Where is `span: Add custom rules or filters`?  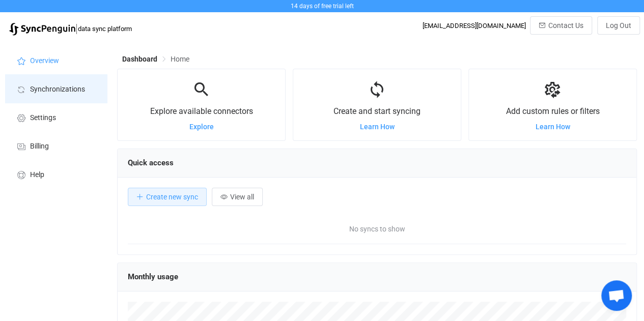
span: Add custom rules or filters is located at coordinates (553, 111).